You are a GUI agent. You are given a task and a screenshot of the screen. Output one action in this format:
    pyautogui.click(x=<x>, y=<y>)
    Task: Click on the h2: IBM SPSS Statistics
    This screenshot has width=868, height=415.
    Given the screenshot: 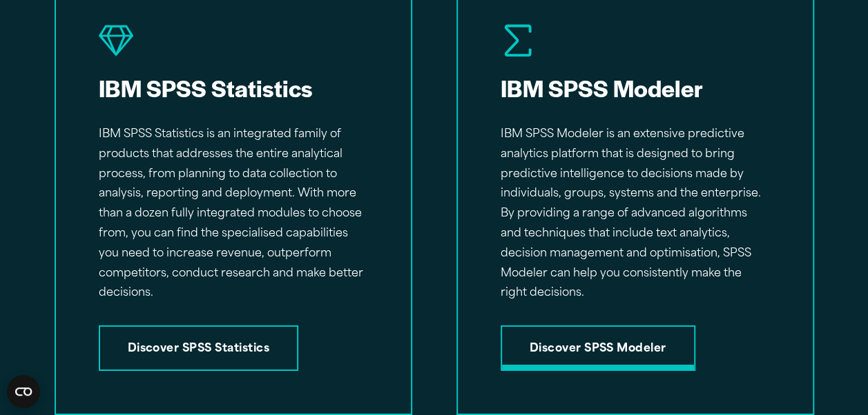 What is the action you would take?
    pyautogui.click(x=233, y=87)
    